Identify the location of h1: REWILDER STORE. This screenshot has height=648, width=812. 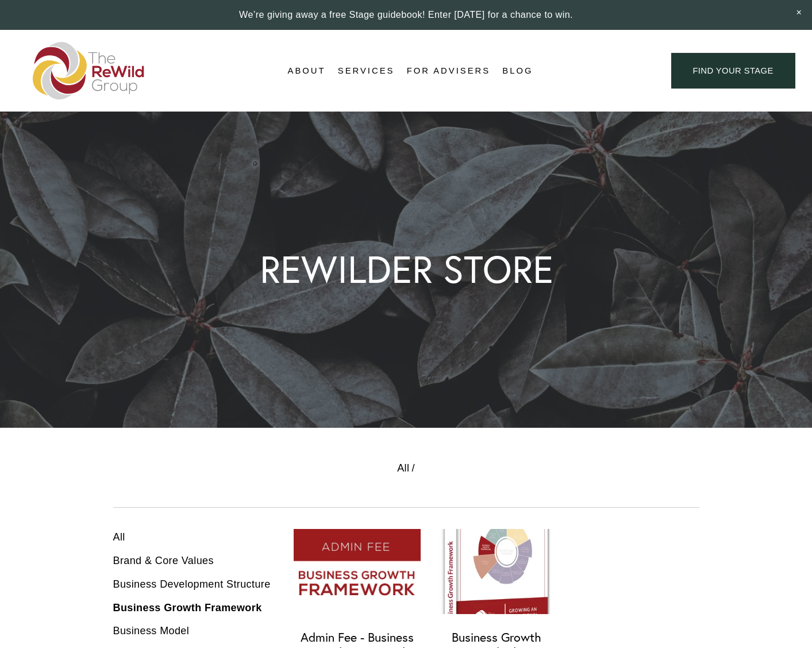
(406, 270).